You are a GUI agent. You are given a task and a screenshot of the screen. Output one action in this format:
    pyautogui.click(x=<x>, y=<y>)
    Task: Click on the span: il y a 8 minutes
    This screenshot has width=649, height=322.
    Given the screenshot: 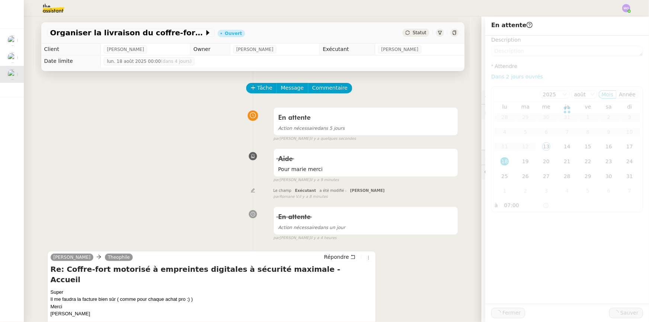 What is the action you would take?
    pyautogui.click(x=313, y=197)
    